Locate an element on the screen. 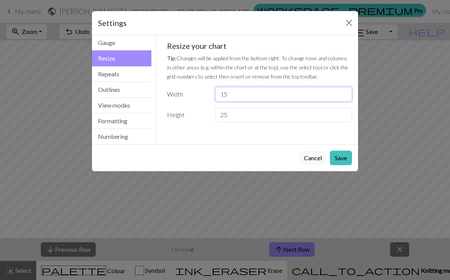 The height and width of the screenshot is (280, 450). button: Cancel is located at coordinates (313, 158).